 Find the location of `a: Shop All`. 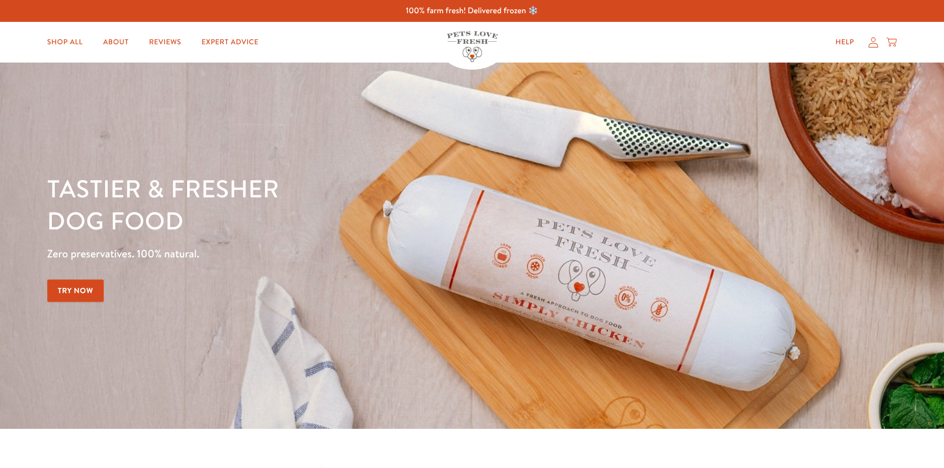

a: Shop All is located at coordinates (65, 42).